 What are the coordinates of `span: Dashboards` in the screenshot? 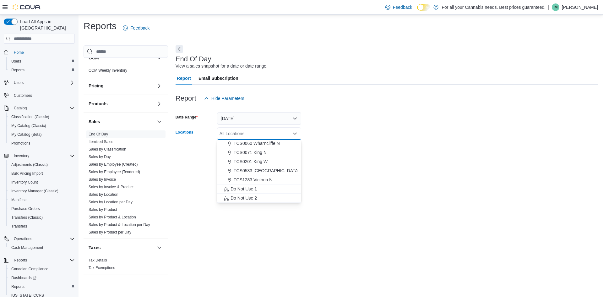 It's located at (42, 278).